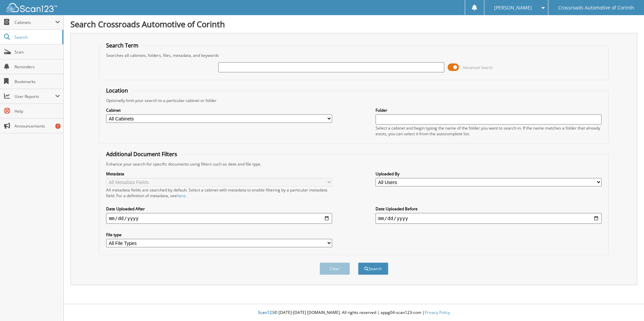 The height and width of the screenshot is (321, 644). I want to click on button: Search, so click(373, 268).